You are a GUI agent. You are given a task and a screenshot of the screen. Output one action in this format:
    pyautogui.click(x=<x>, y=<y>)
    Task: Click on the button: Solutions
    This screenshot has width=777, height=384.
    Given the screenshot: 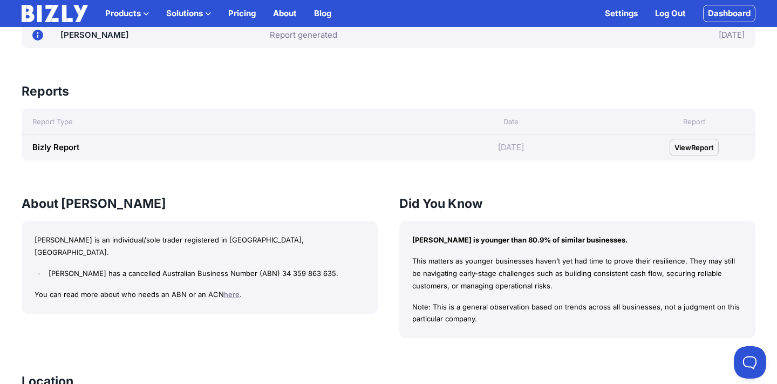 What is the action you would take?
    pyautogui.click(x=188, y=13)
    